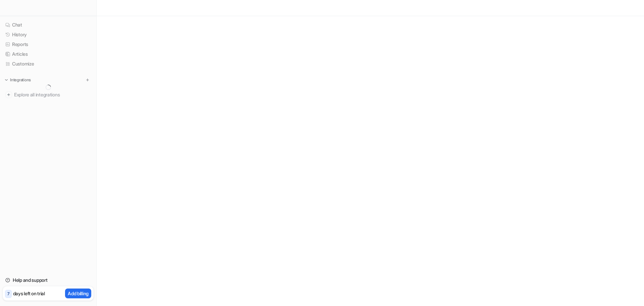  I want to click on p: 7, so click(8, 294).